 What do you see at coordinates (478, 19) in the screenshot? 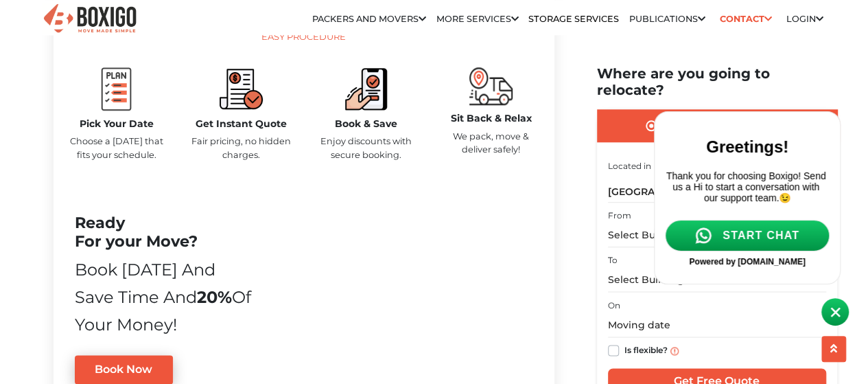
I see `a: More services` at bounding box center [478, 19].